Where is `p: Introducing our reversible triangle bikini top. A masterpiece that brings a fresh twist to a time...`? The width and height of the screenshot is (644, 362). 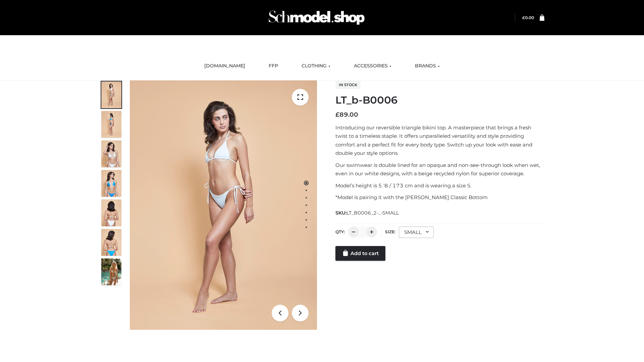 p: Introducing our reversible triangle bikini top. A masterpiece that brings a fresh twist to a time... is located at coordinates (440, 141).